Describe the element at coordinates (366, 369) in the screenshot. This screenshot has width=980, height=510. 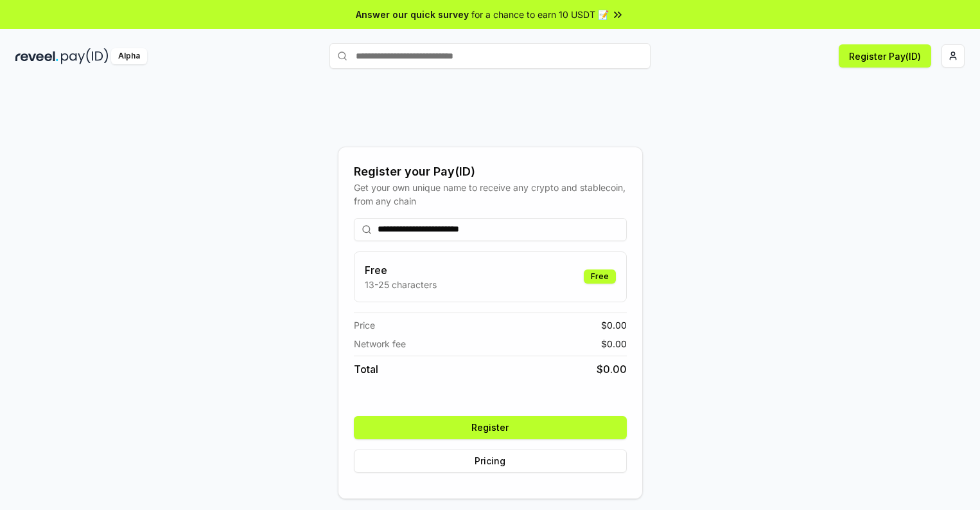
I see `span: Total` at that location.